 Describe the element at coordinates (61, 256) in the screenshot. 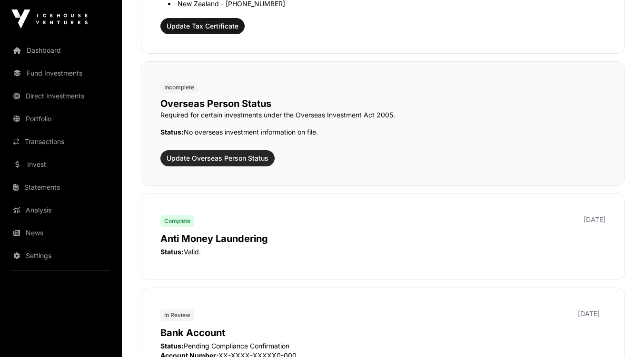

I see `a: Settings` at that location.